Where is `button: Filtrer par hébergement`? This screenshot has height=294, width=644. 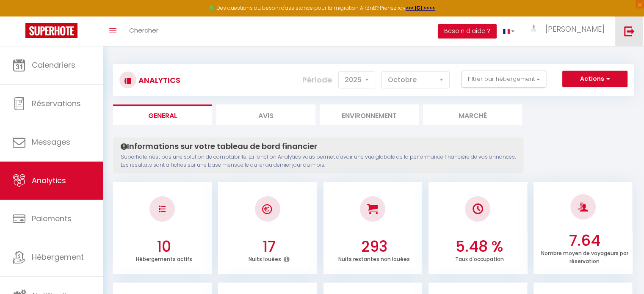
button: Filtrer par hébergement is located at coordinates (504, 79).